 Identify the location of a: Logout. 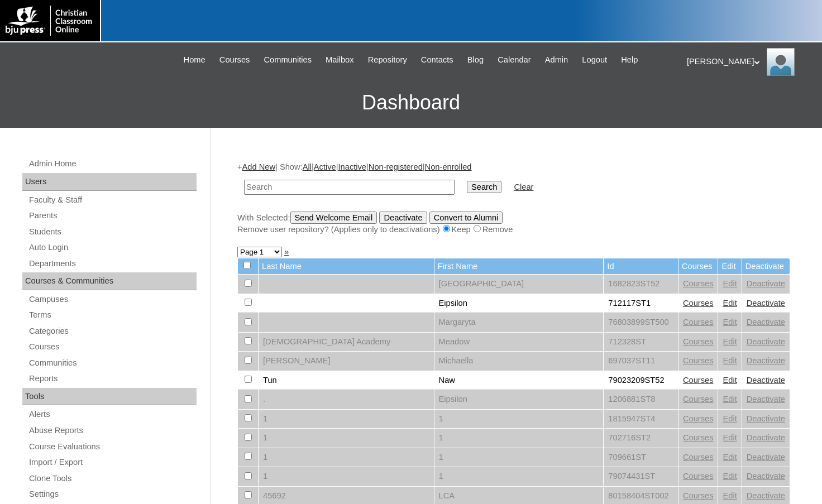
(594, 60).